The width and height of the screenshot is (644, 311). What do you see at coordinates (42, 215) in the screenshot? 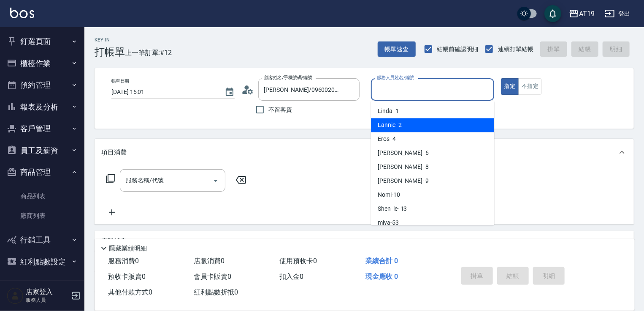
I see `a: 廠商列表` at bounding box center [42, 215].